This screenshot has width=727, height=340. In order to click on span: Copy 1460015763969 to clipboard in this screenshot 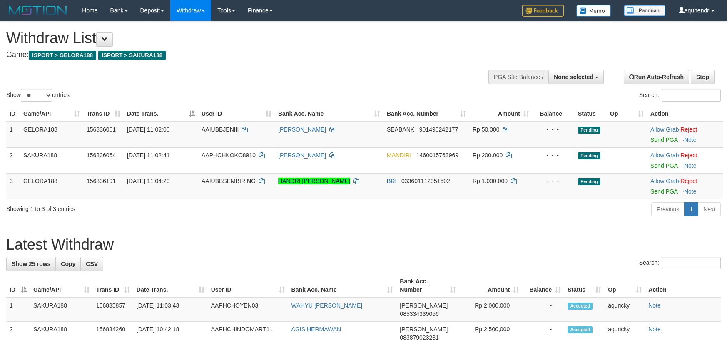, I will do `click(437, 155)`.